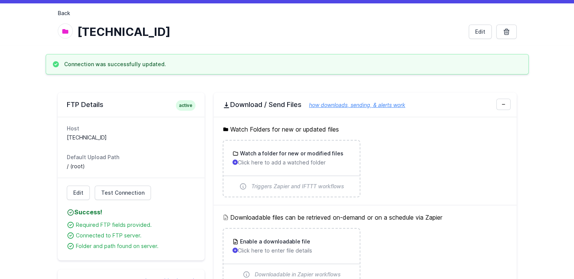  What do you see at coordinates (131, 166) in the screenshot?
I see `dd: / (root)` at bounding box center [131, 166].